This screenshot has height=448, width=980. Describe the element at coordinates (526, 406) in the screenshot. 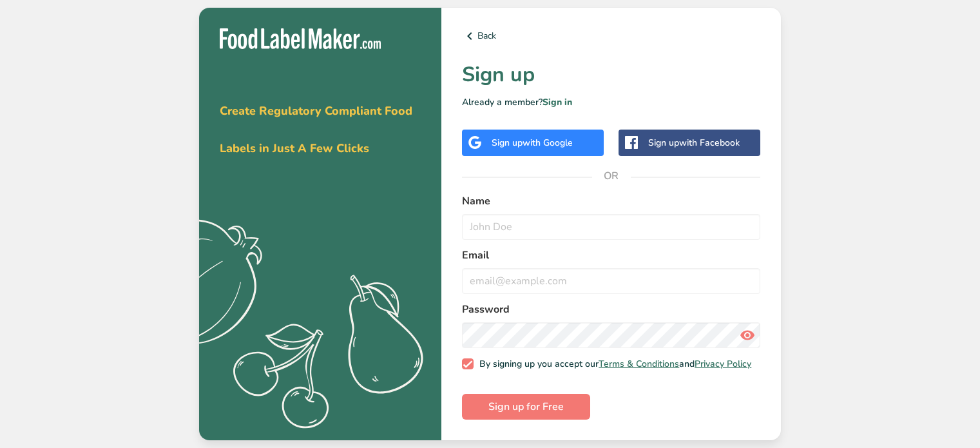

I see `button: Sign up for Free` at that location.